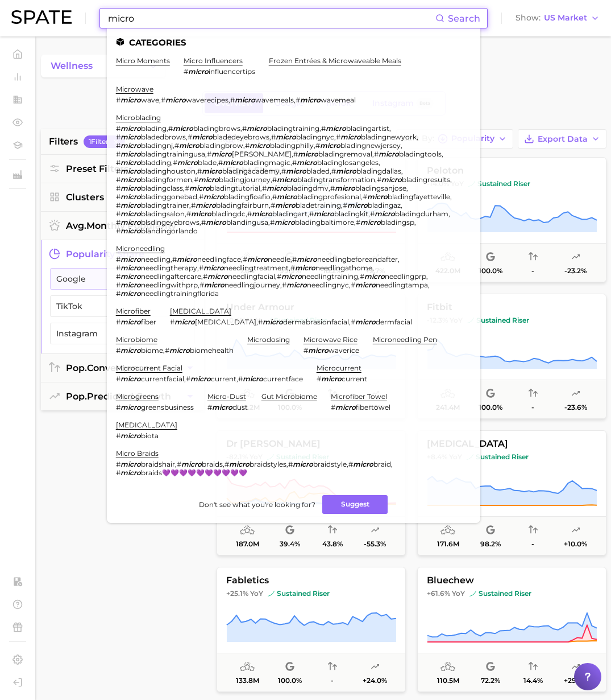 The image size is (611, 700). Describe the element at coordinates (216, 128) in the screenshot. I see `span: bladingbrows` at that location.